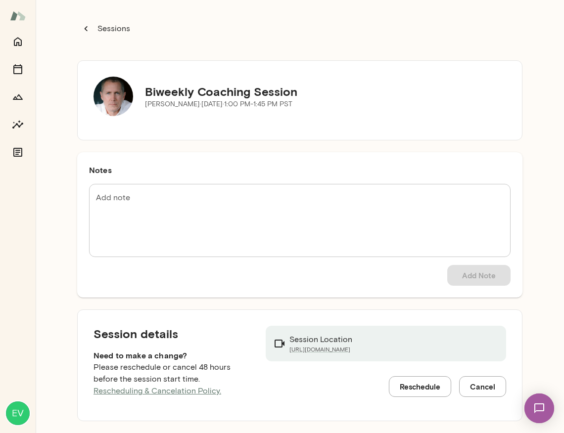 The height and width of the screenshot is (433, 564). What do you see at coordinates (18, 152) in the screenshot?
I see `button: Documents` at bounding box center [18, 152].